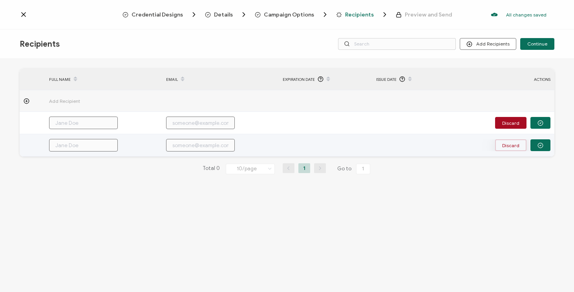  Describe the element at coordinates (386, 79) in the screenshot. I see `span: Issue Date` at that location.